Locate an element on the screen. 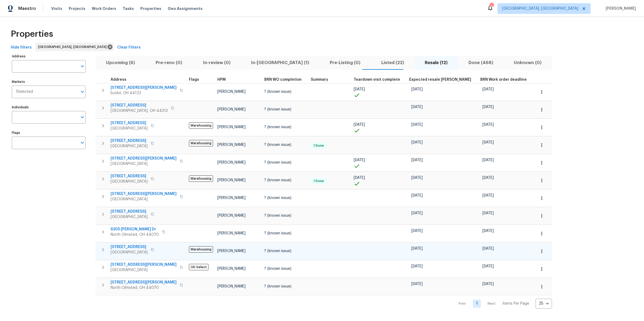  p: Items Per Page is located at coordinates (516, 303).